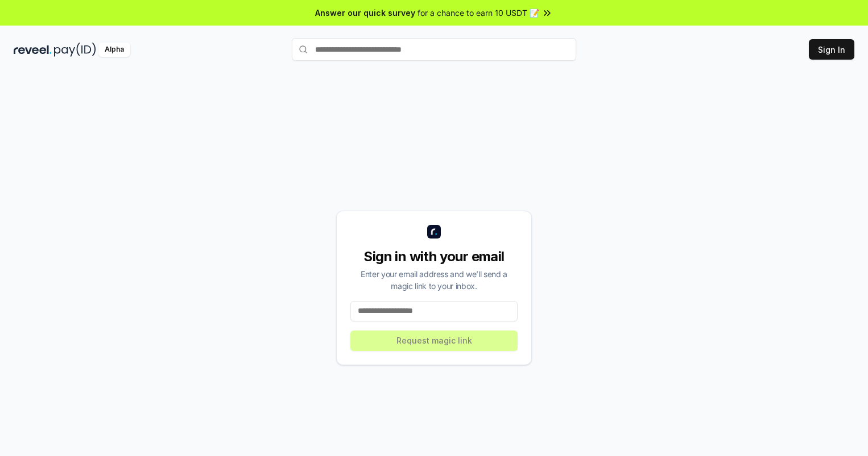 This screenshot has width=868, height=456. What do you see at coordinates (434, 232) in the screenshot?
I see `img: logo_small` at bounding box center [434, 232].